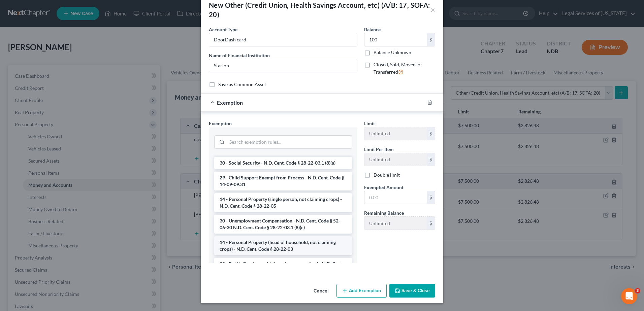 The image size is (644, 311). What do you see at coordinates (283, 163) in the screenshot?
I see `li: 30 - Social Security - N.D. Cent. Code § 28-22-03.1 (8)(a)` at bounding box center [283, 163].